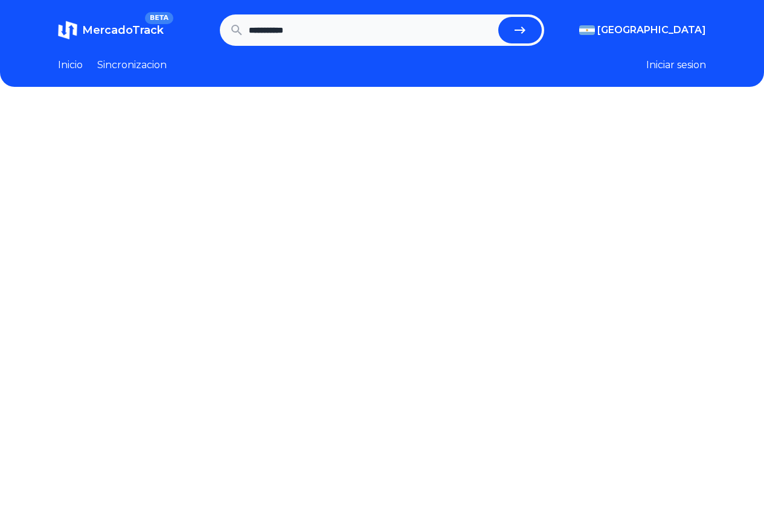 The height and width of the screenshot is (532, 764). What do you see at coordinates (110, 30) in the screenshot?
I see `a: MercadoTrackBETA` at bounding box center [110, 30].